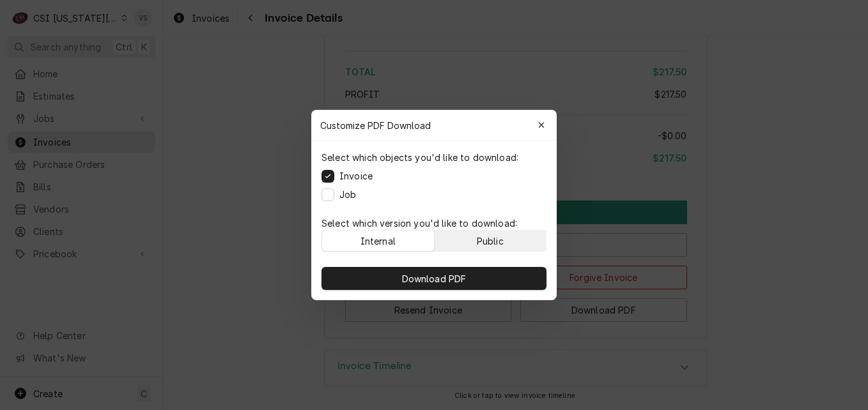  What do you see at coordinates (434, 126) in the screenshot?
I see `div: Customize PDF Download` at bounding box center [434, 126].